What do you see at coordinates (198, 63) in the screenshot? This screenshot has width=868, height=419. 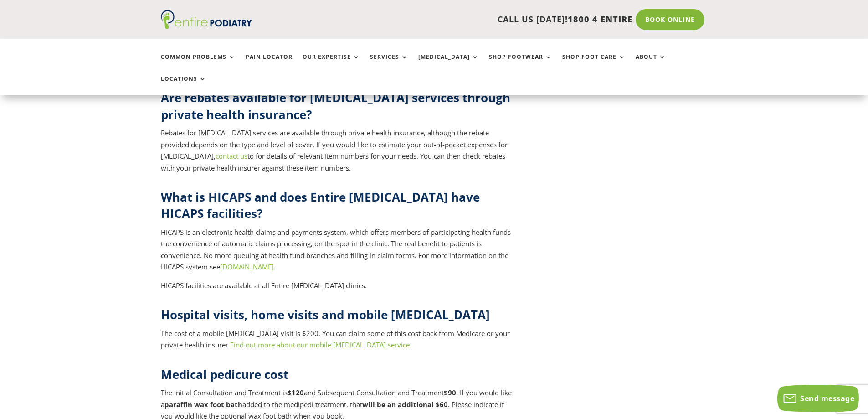 I see `a: Common Problems` at bounding box center [198, 63].